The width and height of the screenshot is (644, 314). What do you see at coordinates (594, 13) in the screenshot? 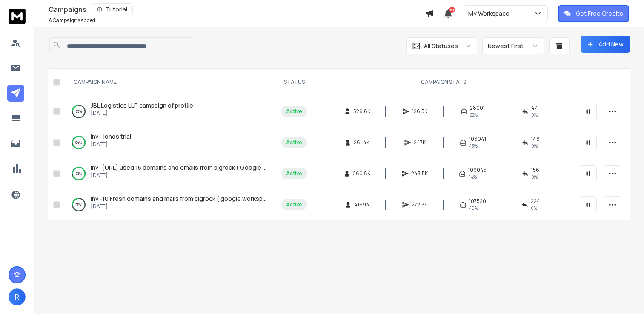
I see `button: Get Free Credits` at bounding box center [594, 13].